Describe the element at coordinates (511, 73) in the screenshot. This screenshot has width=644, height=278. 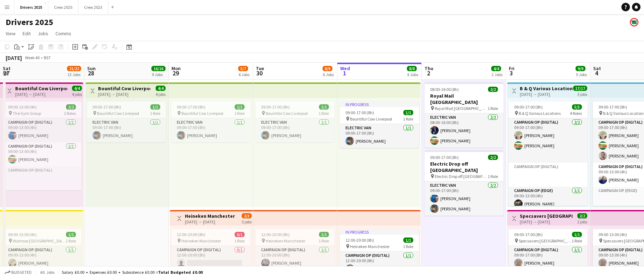
I see `span: 3` at that location.